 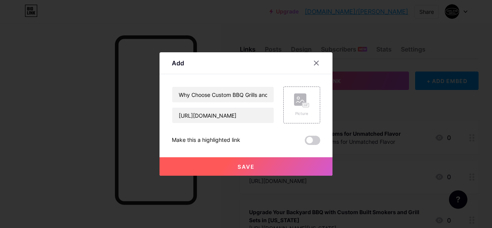 I want to click on input: Title, so click(x=223, y=95).